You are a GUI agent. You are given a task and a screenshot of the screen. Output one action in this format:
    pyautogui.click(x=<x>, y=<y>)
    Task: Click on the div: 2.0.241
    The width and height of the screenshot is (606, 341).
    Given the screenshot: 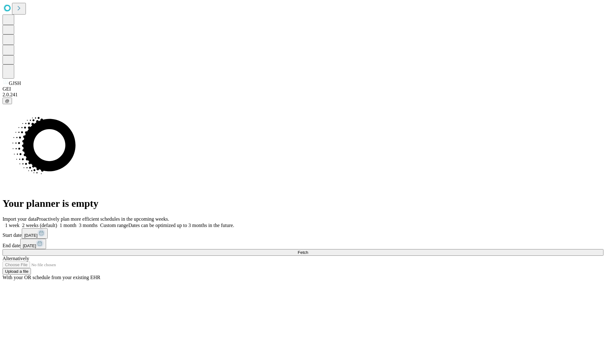 What is the action you would take?
    pyautogui.click(x=303, y=95)
    